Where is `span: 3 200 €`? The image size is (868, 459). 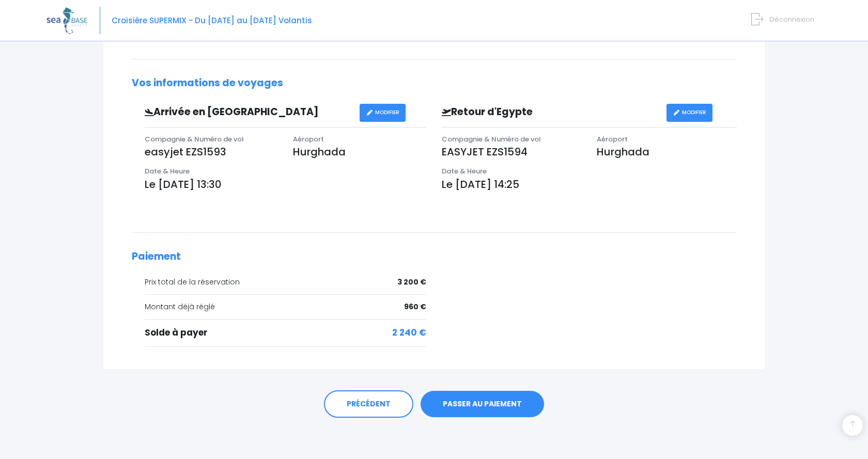
span: 3 200 € is located at coordinates (412, 282).